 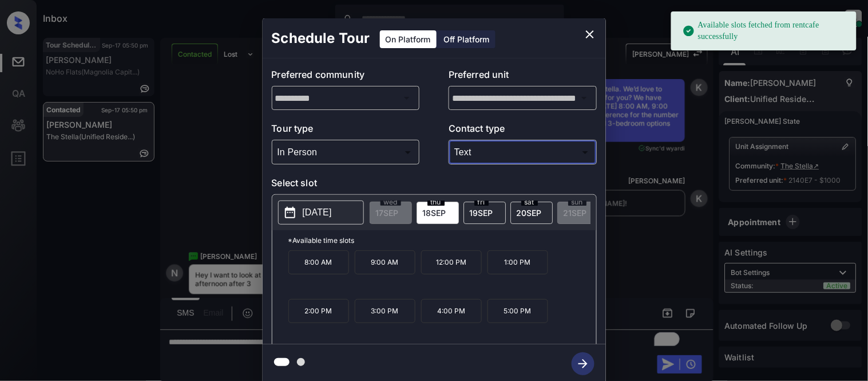 What do you see at coordinates (481, 213) in the screenshot?
I see `span: 19 SEP` at bounding box center [481, 213].